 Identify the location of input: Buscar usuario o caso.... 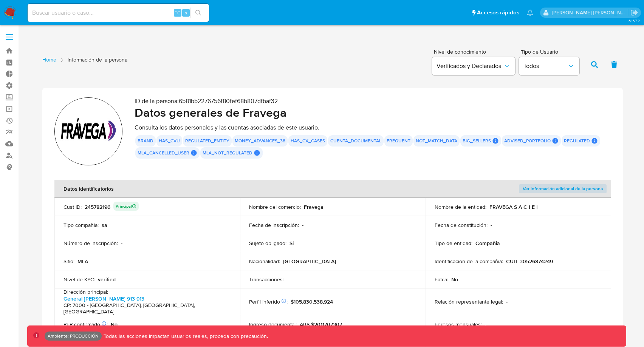
(118, 13).